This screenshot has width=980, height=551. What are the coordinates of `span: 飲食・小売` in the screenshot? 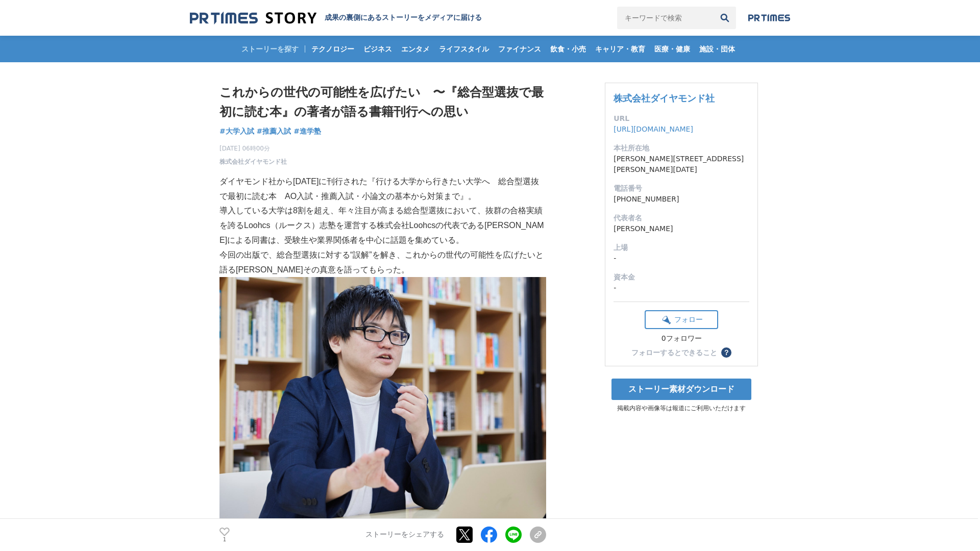 It's located at (568, 49).